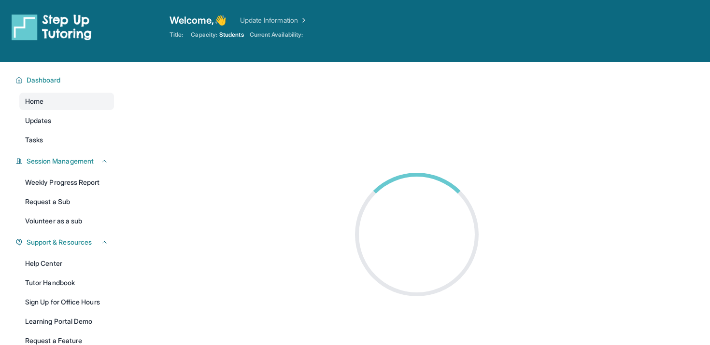 This screenshot has height=345, width=710. I want to click on span: Support & Resources, so click(59, 242).